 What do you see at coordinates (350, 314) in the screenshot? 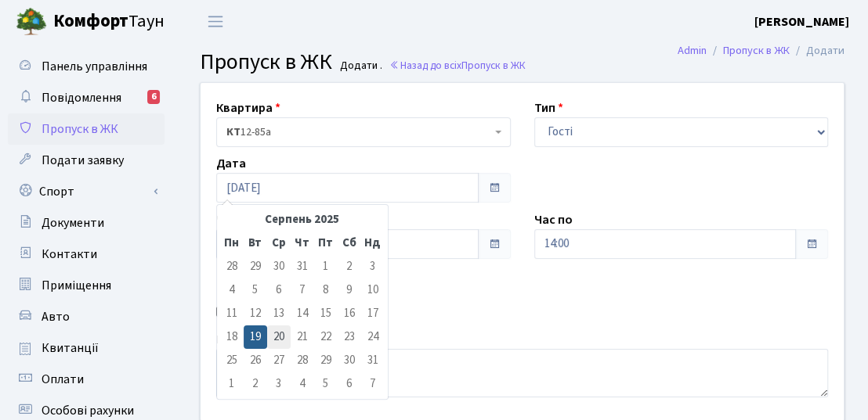
I see `td: 16` at bounding box center [350, 314].